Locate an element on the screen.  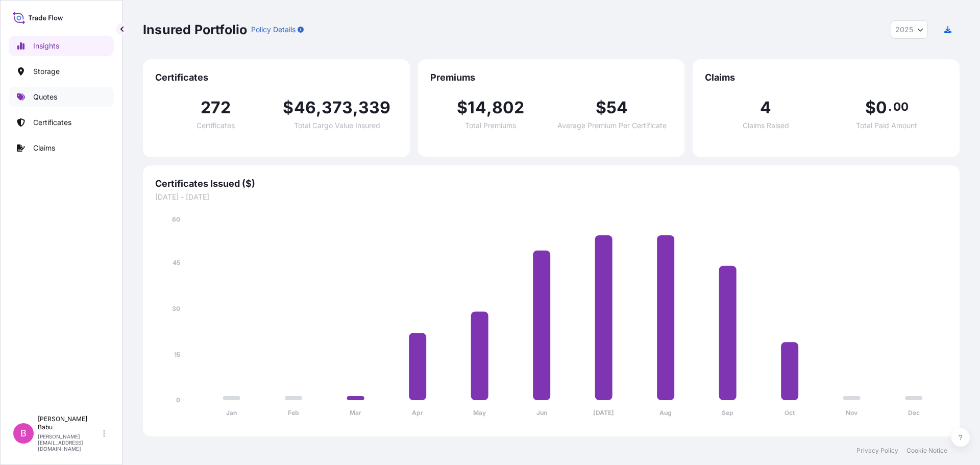
span: Total Paid Amount is located at coordinates (887, 125).